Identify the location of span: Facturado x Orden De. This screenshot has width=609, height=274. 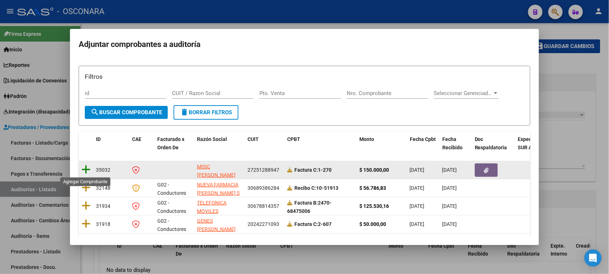
(171, 143).